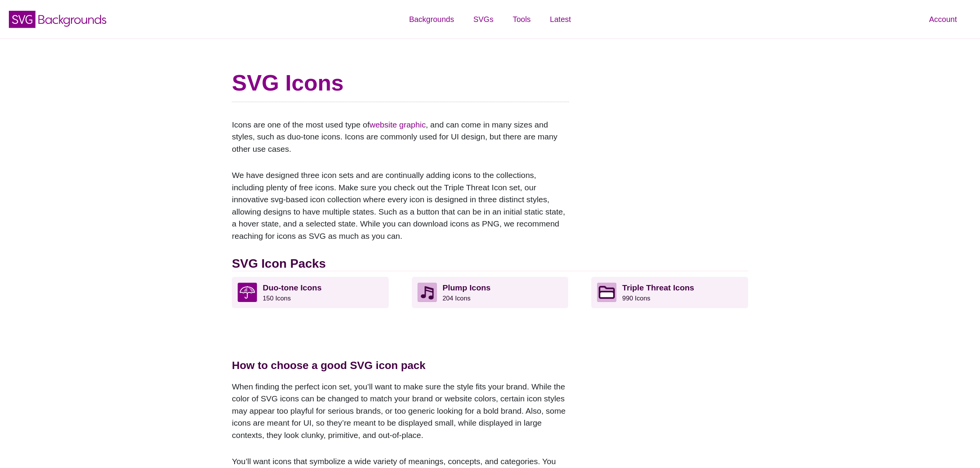  Describe the element at coordinates (431, 20) in the screenshot. I see `a: Backgrounds` at that location.